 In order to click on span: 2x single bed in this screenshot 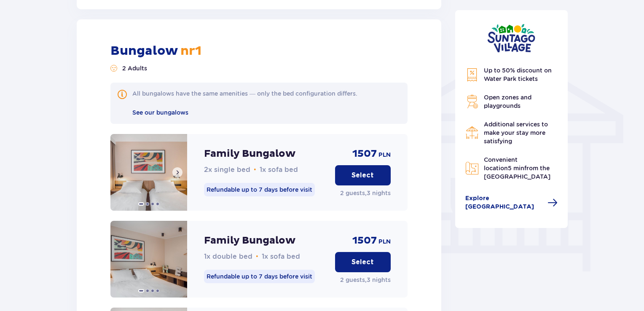, I will do `click(227, 170)`.